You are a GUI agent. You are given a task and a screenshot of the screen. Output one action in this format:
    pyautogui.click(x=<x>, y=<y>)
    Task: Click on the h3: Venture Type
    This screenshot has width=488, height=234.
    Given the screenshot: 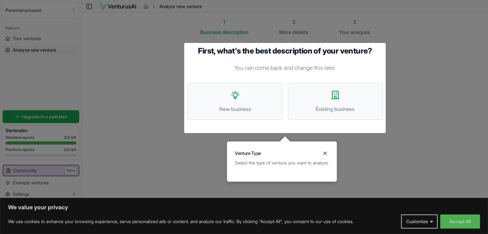 What is the action you would take?
    pyautogui.click(x=248, y=153)
    